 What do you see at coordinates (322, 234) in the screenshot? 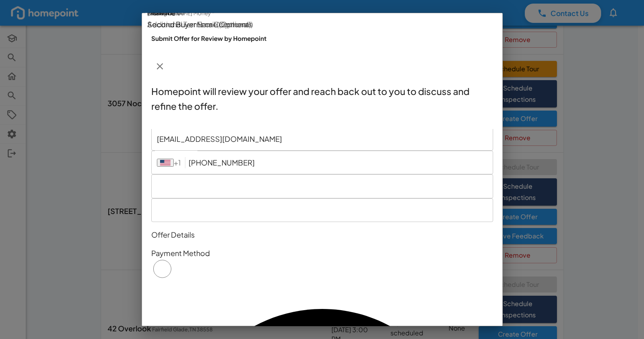
I see `p: Offer Details` at bounding box center [322, 234].